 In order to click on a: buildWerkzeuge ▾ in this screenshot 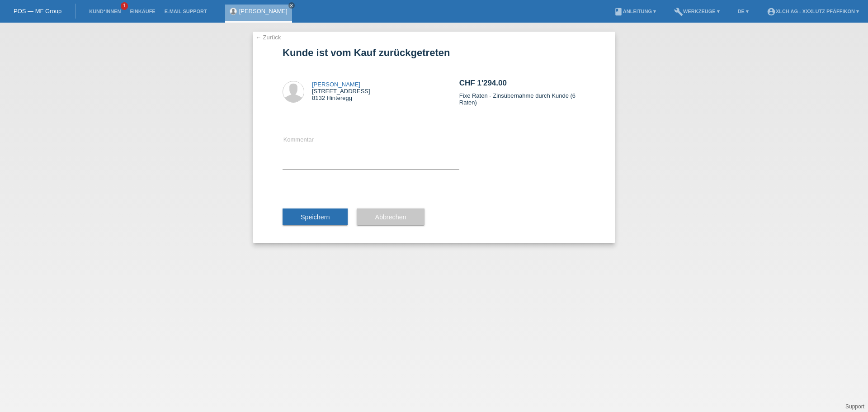, I will do `click(697, 11)`.